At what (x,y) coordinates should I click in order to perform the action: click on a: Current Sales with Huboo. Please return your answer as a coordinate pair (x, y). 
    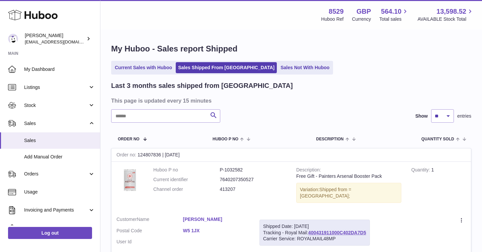
    Looking at the image, I should click on (143, 68).